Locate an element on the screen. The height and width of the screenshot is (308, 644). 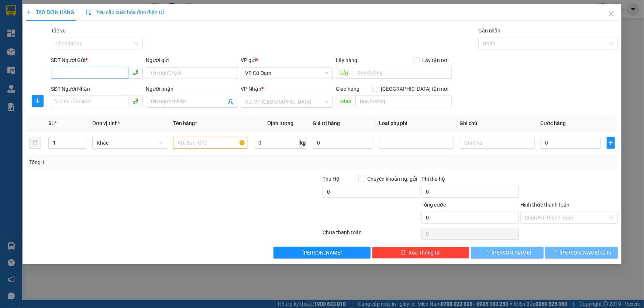
span: kg is located at coordinates (303, 143).